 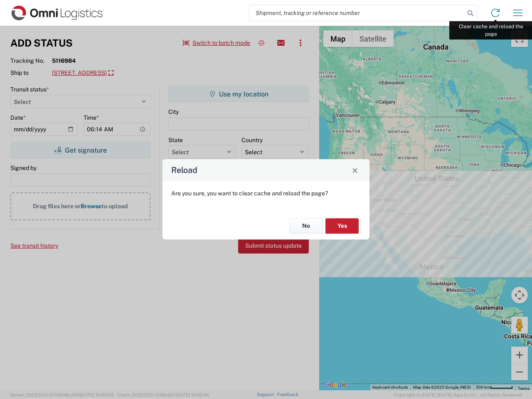 I want to click on input: Shipment, tracking or reference number, so click(x=357, y=13).